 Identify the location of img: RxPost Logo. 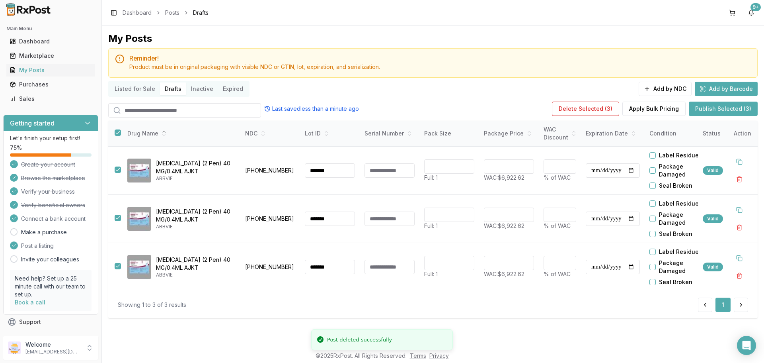
(29, 10).